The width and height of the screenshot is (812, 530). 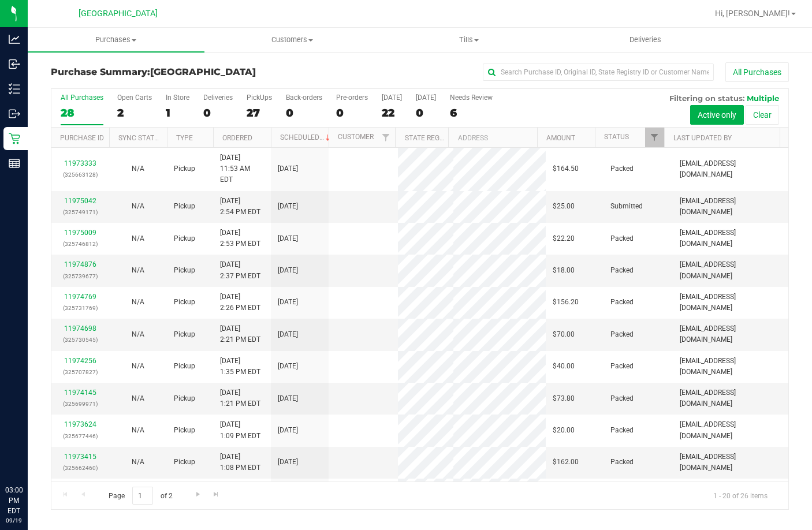 What do you see at coordinates (435, 138) in the screenshot?
I see `a: State Registry ID` at bounding box center [435, 138].